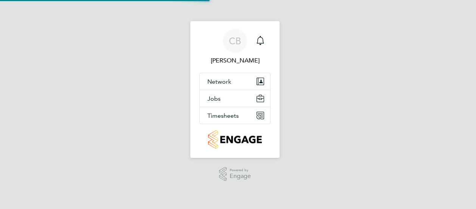  Describe the element at coordinates (235, 115) in the screenshot. I see `button: Timesheets` at that location.